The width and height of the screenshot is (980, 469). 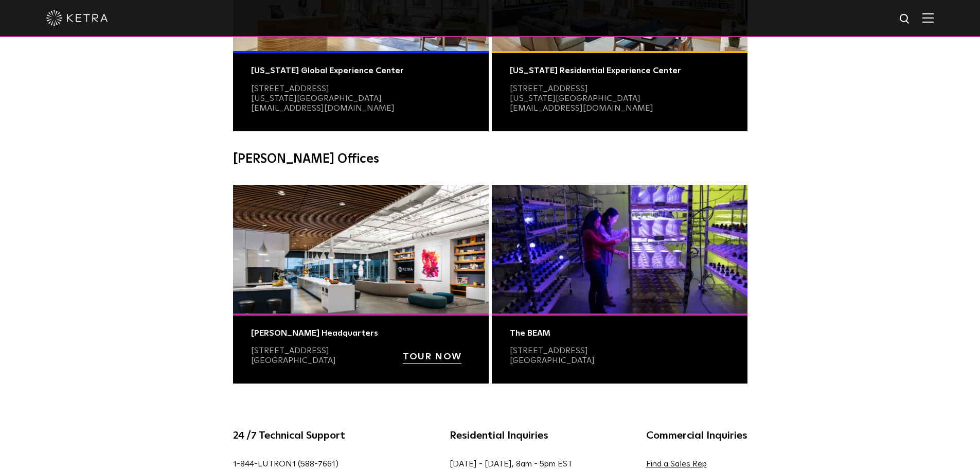 What do you see at coordinates (286, 464) in the screenshot?
I see `a: 1-844-LUTRON1 (588-7661)` at bounding box center [286, 464].